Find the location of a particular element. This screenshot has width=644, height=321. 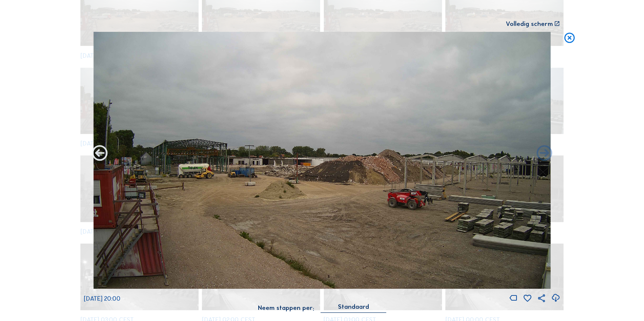

div: Volledig scherm is located at coordinates (529, 24).